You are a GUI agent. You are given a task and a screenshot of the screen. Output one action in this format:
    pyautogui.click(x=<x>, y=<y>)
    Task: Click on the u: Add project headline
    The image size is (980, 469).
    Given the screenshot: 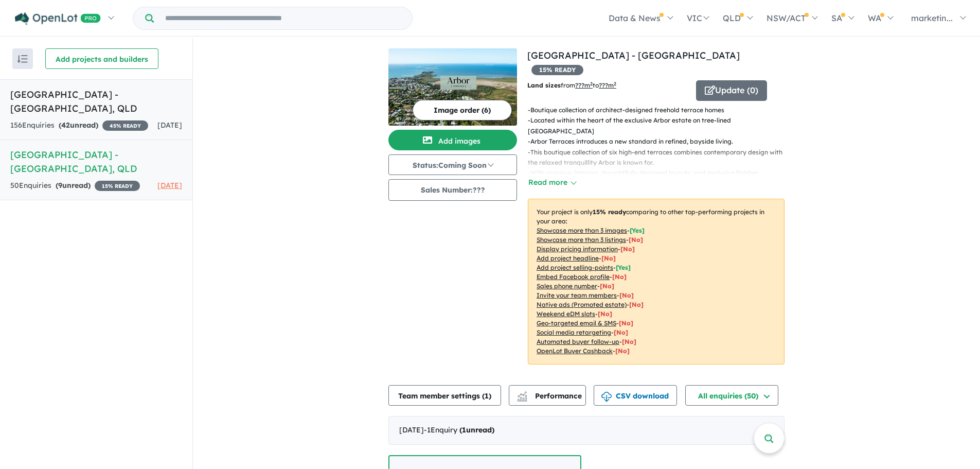 What is the action you would take?
    pyautogui.click(x=567, y=258)
    